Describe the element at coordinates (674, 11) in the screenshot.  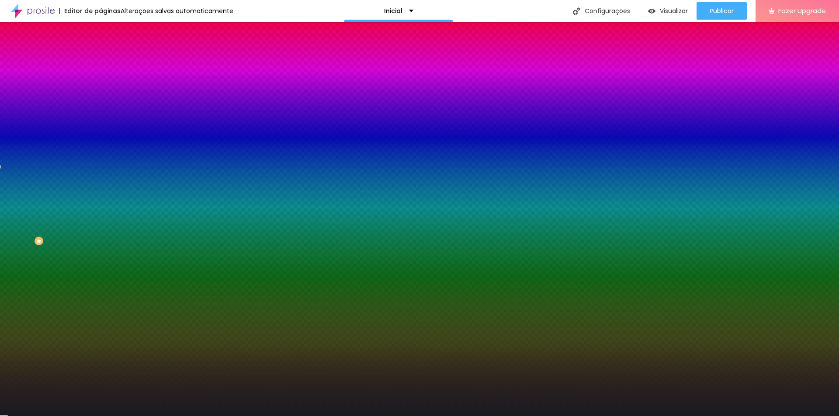
I see `span: Visualizar` at that location.